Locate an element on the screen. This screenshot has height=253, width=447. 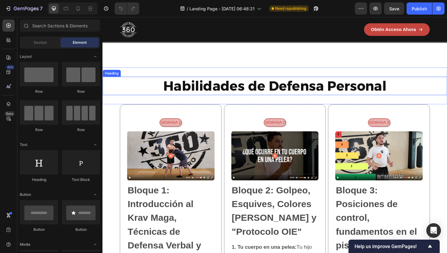
img: gempages_570356658379687136-68daee9c-6a8d-420b-a1d2-9d056acbd4cf.png is located at coordinates (72, 147).